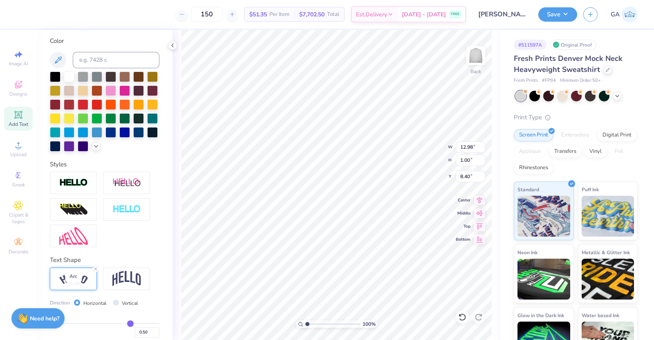  What do you see at coordinates (127, 183) in the screenshot?
I see `img: Shadow` at bounding box center [127, 183].